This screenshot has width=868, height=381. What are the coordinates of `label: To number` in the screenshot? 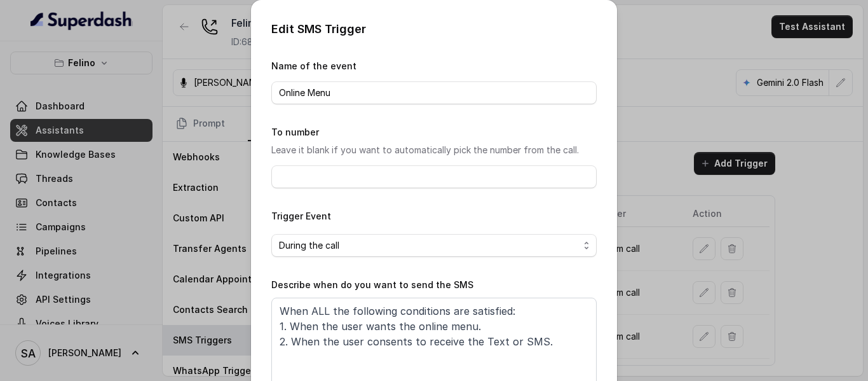 It's located at (295, 132).